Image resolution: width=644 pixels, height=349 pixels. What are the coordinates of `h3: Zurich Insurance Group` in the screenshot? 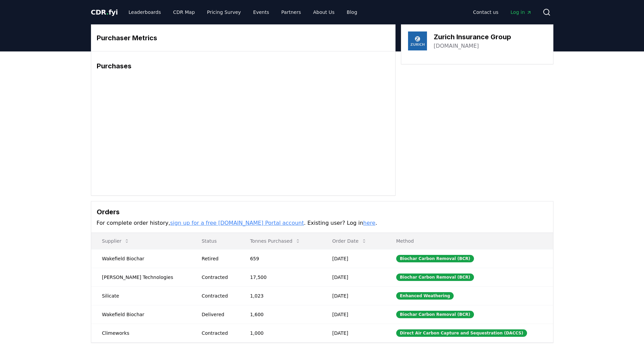 It's located at (472, 37).